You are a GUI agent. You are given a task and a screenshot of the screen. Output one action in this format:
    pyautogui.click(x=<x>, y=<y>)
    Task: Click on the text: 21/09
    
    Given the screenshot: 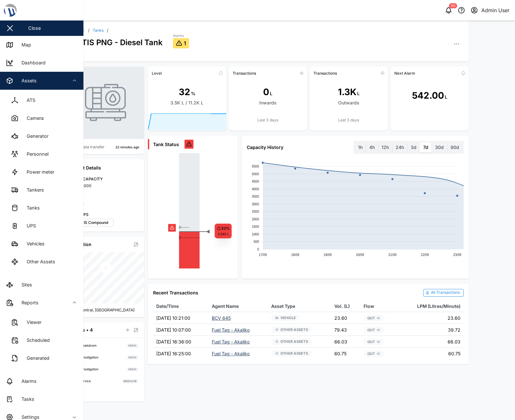 What is the action you would take?
    pyautogui.click(x=392, y=255)
    